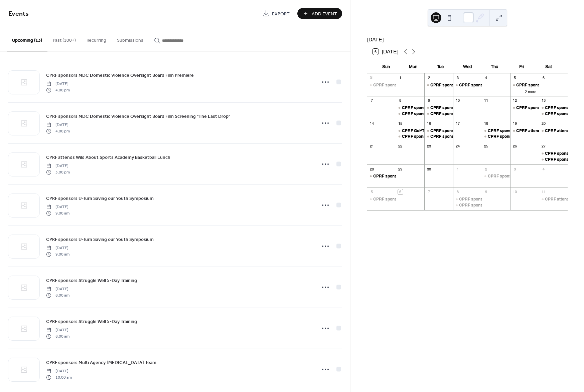  What do you see at coordinates (467, 200) in the screenshot?
I see `div: CPRF sponsors MDC Domestic Violence Oversight Board Film Premiere` at bounding box center [467, 200].